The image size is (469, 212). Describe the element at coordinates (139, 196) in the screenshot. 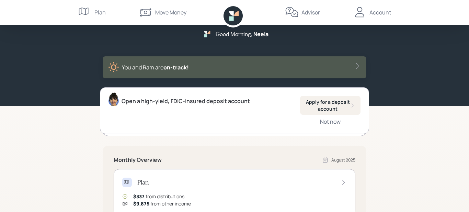

I see `span: $337` at that location.